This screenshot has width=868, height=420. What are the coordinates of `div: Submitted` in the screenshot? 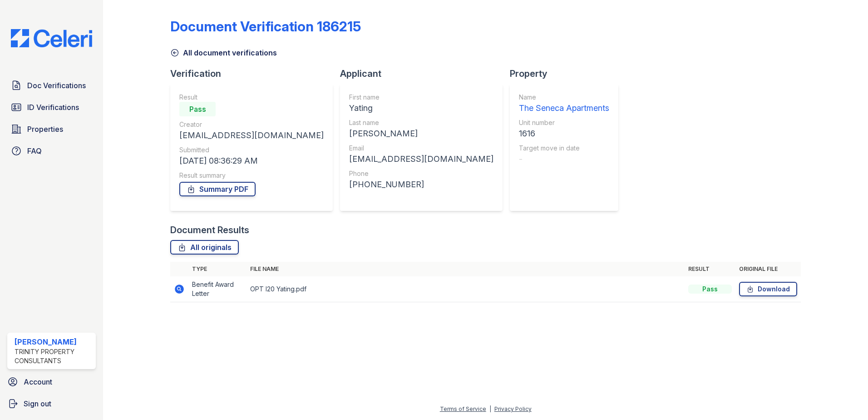 It's located at (251, 150).